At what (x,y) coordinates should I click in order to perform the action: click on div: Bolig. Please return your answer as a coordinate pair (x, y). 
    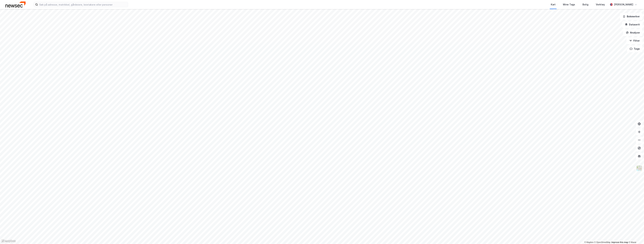
    Looking at the image, I should click on (585, 5).